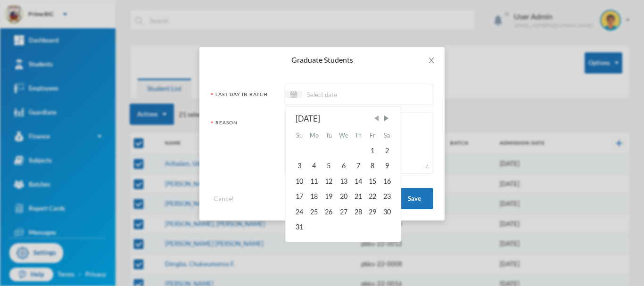 The width and height of the screenshot is (644, 286). Describe the element at coordinates (299, 197) in the screenshot. I see `div: Sun Aug 17 2025` at that location.